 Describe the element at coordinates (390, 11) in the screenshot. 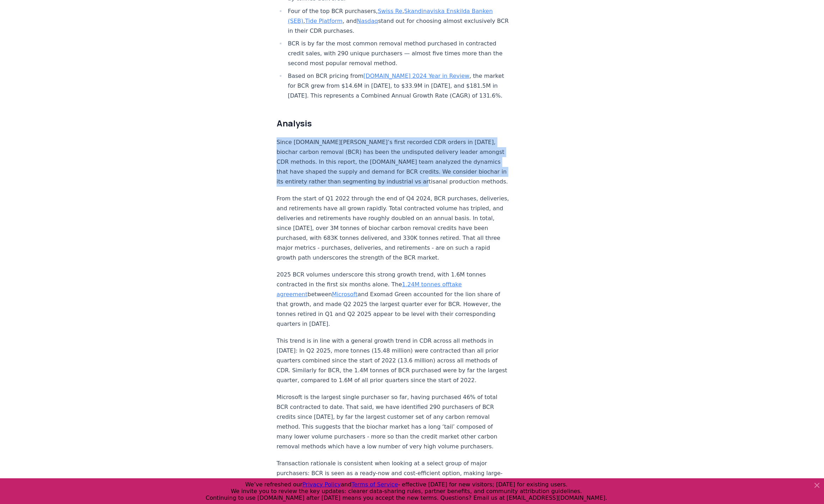

I see `a: Swiss Re` at that location.